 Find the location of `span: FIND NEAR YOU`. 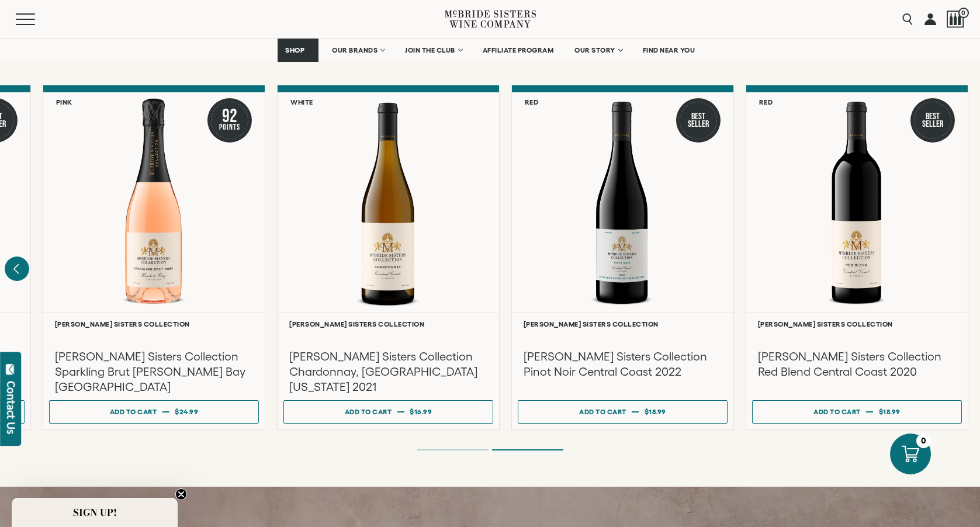

span: FIND NEAR YOU is located at coordinates (669, 50).